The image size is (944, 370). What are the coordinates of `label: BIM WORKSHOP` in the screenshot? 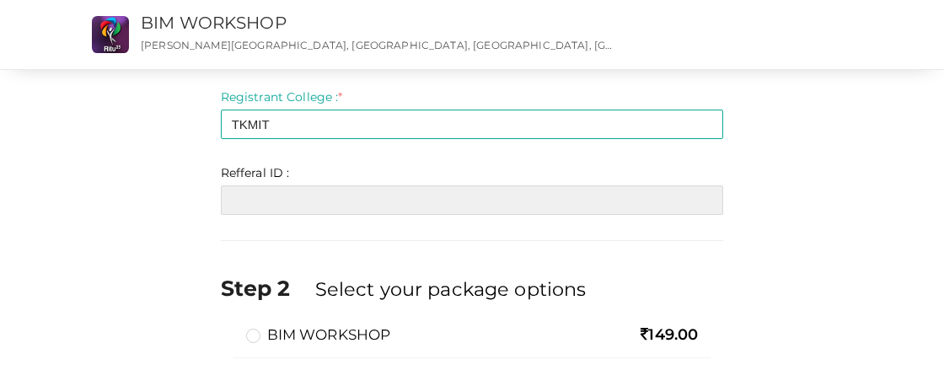 It's located at (319, 335).